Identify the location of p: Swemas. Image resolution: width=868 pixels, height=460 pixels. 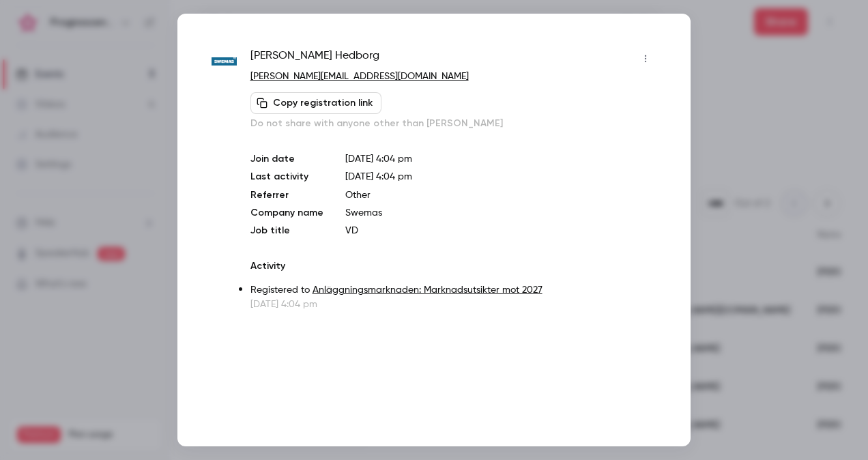
(501, 213).